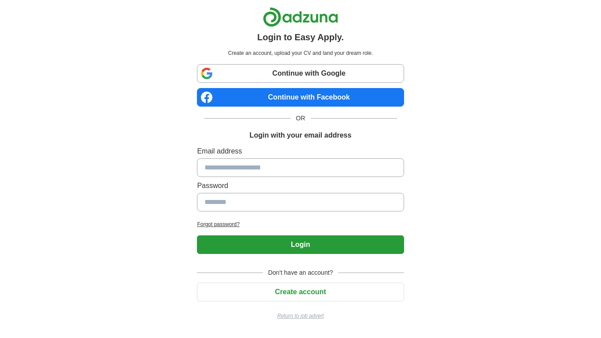  I want to click on button: Create account, so click(300, 292).